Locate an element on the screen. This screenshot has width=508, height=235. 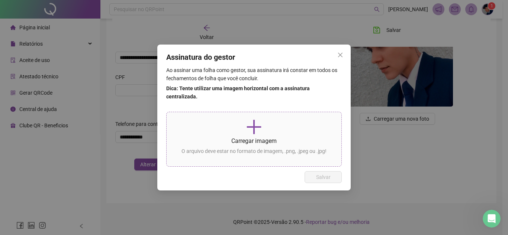
span: close is located at coordinates (340, 55).